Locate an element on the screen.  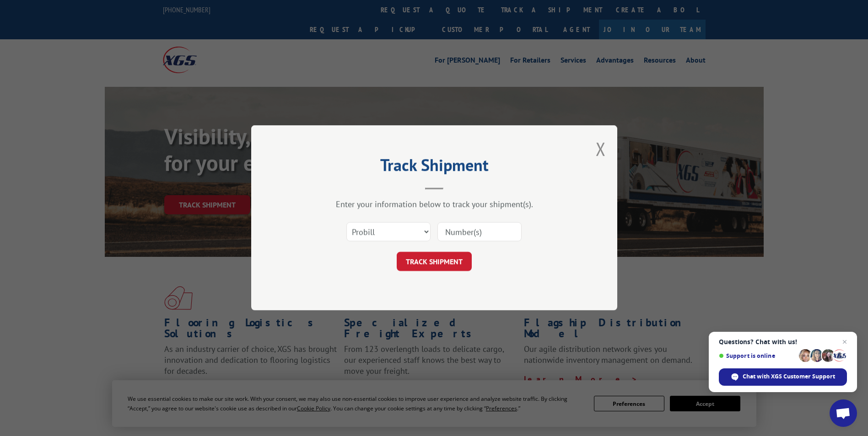
button: Close modal is located at coordinates (601, 149).